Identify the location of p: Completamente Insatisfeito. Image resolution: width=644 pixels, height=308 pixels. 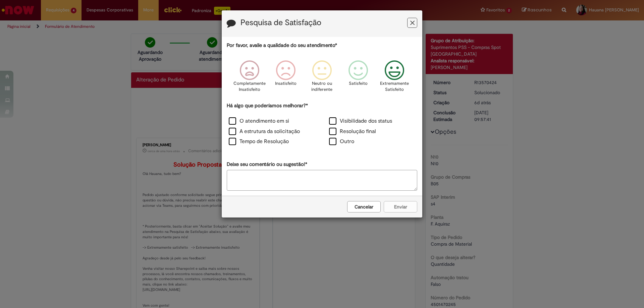
(249, 86).